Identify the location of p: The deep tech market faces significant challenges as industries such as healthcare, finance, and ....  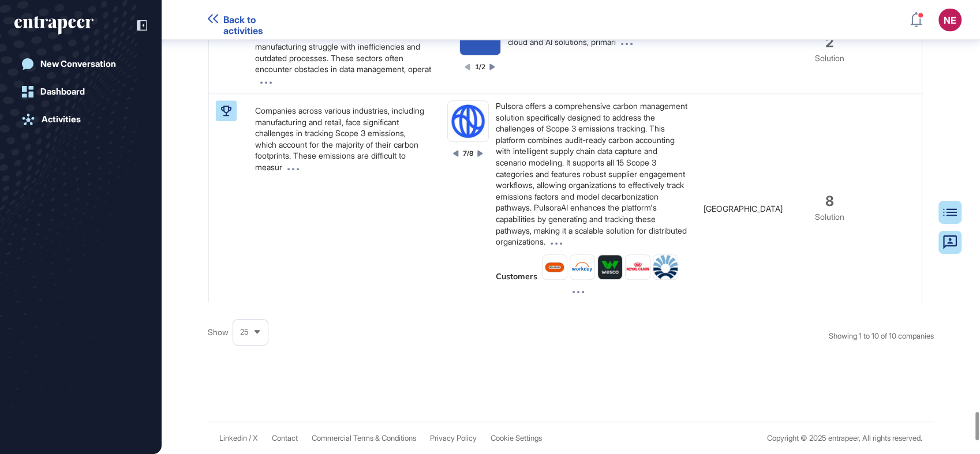
(348, 53).